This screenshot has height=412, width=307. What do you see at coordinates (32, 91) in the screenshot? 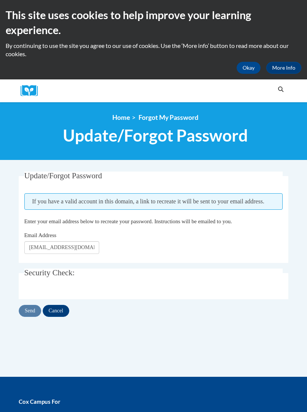
I see `img: Logo brand` at bounding box center [32, 91].